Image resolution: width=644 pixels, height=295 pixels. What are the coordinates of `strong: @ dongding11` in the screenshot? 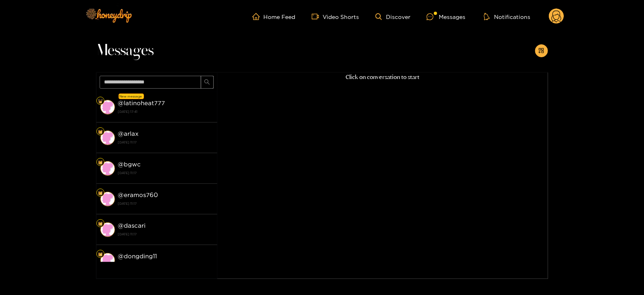 It's located at (138, 256).